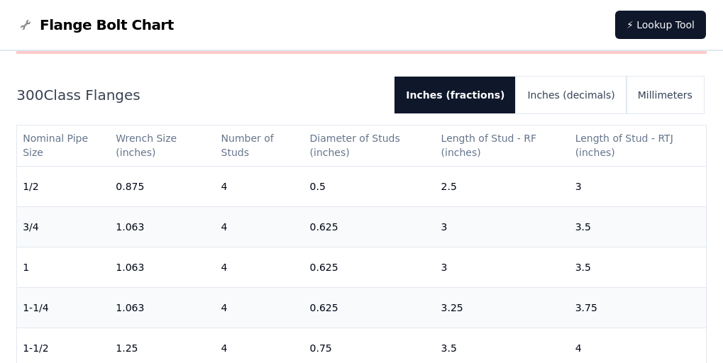 The height and width of the screenshot is (363, 723). Describe the element at coordinates (199, 95) in the screenshot. I see `h2: 300 Class Flanges` at that location.